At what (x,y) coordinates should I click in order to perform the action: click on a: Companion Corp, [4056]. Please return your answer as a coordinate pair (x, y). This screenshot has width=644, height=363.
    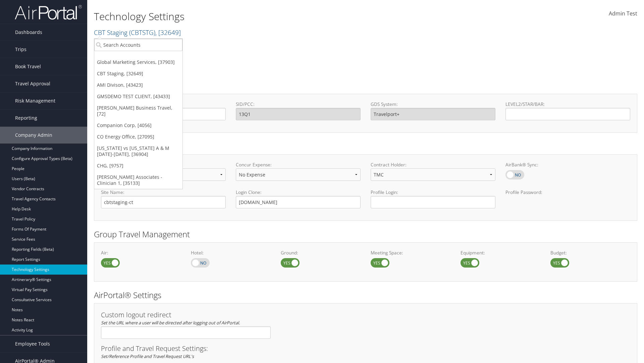
    Looking at the image, I should click on (138, 125).